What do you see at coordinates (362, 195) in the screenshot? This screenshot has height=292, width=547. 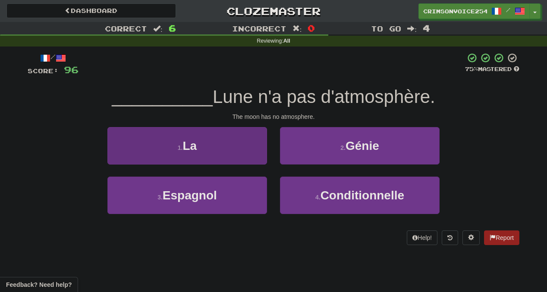 I see `span: Conditionnelle` at bounding box center [362, 195].